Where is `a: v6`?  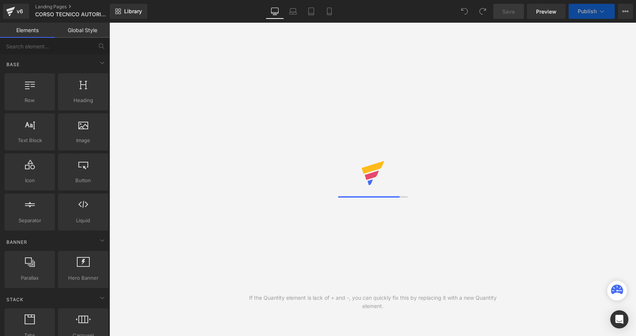 a: v6 is located at coordinates (16, 11).